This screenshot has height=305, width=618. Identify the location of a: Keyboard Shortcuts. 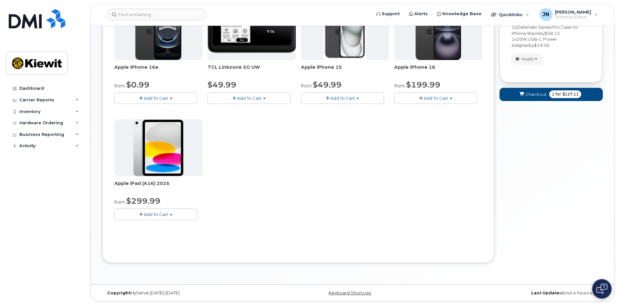
(350, 293).